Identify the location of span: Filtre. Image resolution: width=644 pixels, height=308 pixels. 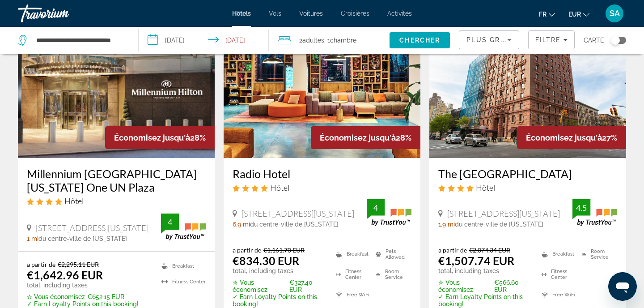
(548, 40).